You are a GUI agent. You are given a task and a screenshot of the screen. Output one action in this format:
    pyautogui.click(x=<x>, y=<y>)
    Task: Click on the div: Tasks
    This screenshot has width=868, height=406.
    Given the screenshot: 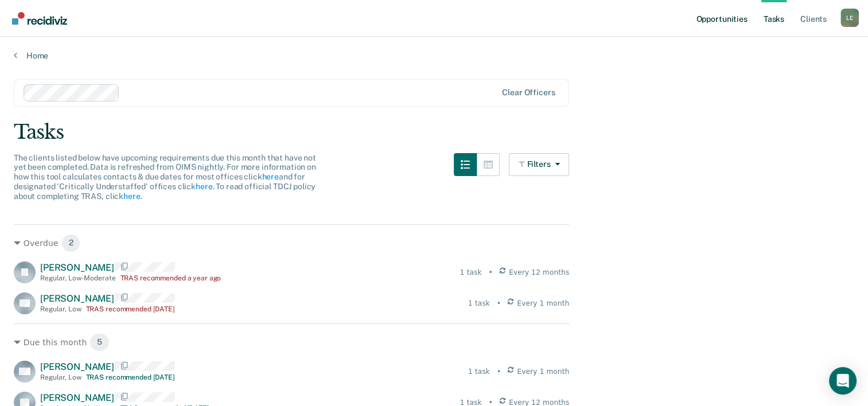 What is the action you would take?
    pyautogui.click(x=434, y=132)
    